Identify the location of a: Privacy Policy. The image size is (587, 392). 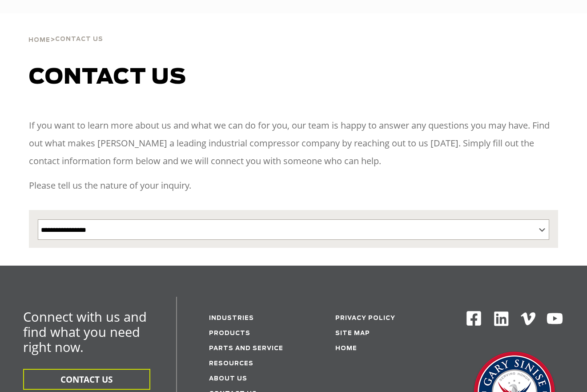
(365, 318).